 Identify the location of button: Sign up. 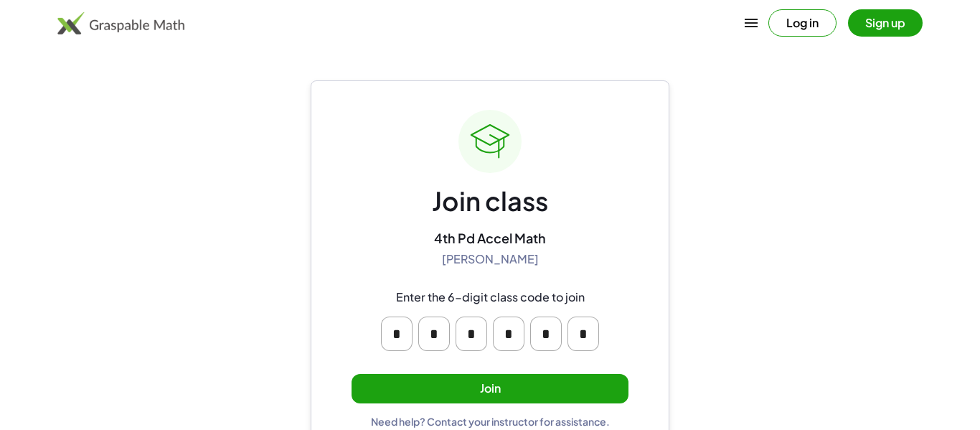
(886, 23).